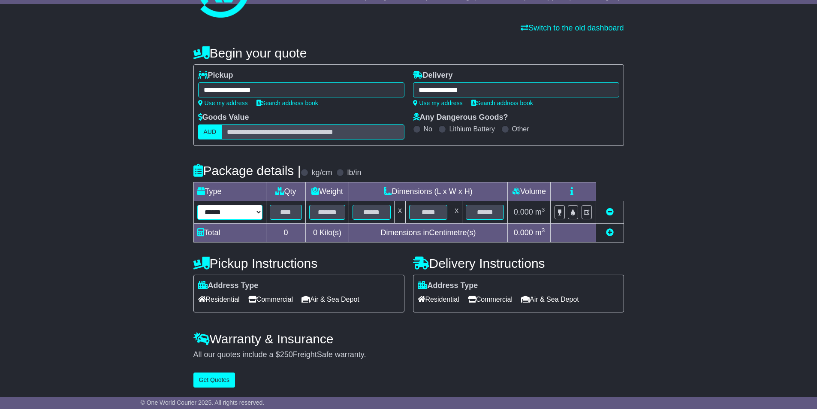  Describe the element at coordinates (409, 53) in the screenshot. I see `h4: Begin your quote` at that location.